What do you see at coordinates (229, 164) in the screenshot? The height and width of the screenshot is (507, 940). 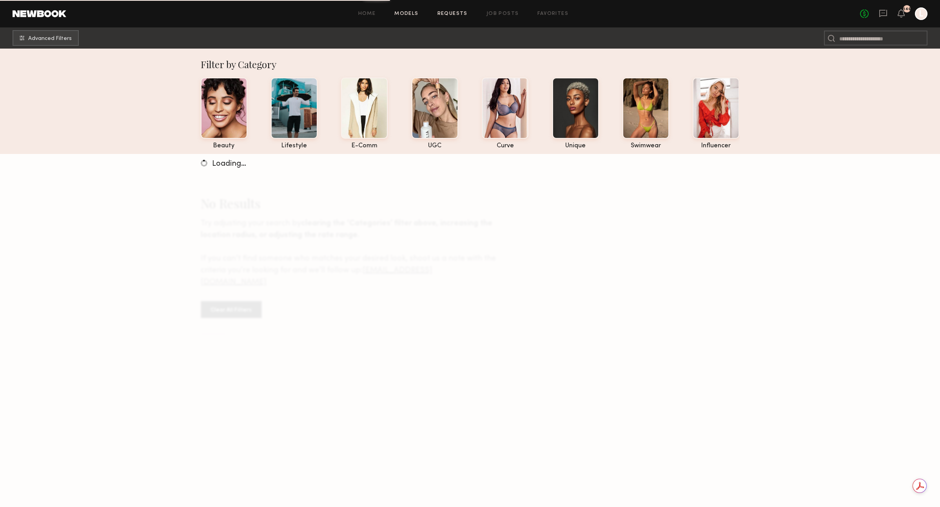 I see `span: Loading…` at bounding box center [229, 164].